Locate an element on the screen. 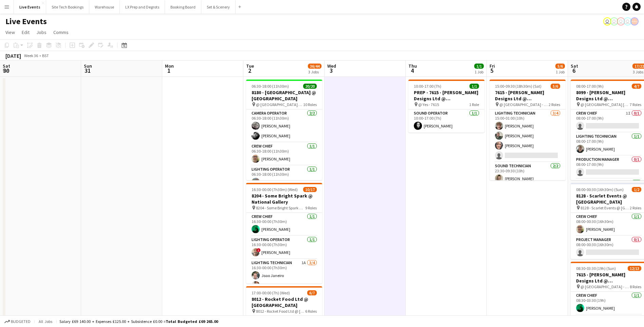 This screenshot has height=327, width=644. button: Set & Scenery is located at coordinates (218, 7).